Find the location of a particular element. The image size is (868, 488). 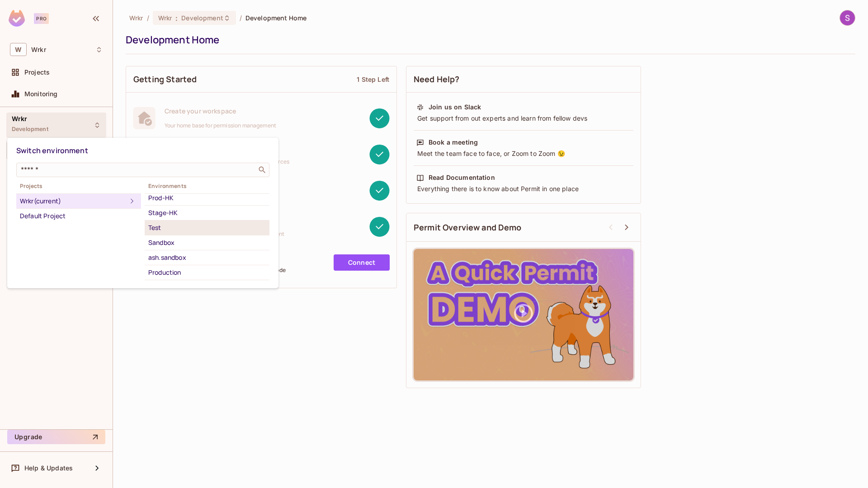

div: Production is located at coordinates (207, 273).